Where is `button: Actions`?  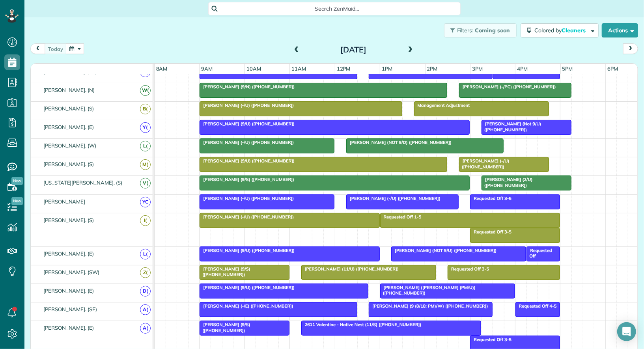 button: Actions is located at coordinates (620, 31).